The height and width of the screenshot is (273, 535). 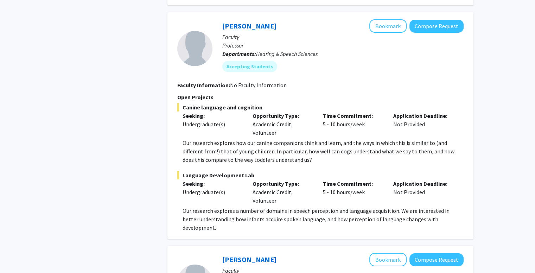 I want to click on span: Canine language and cognition, so click(x=320, y=107).